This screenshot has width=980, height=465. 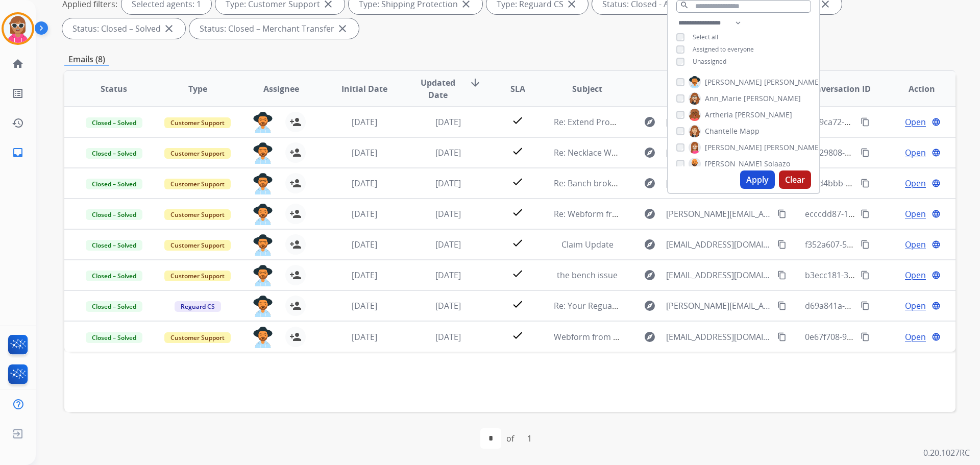 I want to click on span: Status, so click(x=114, y=89).